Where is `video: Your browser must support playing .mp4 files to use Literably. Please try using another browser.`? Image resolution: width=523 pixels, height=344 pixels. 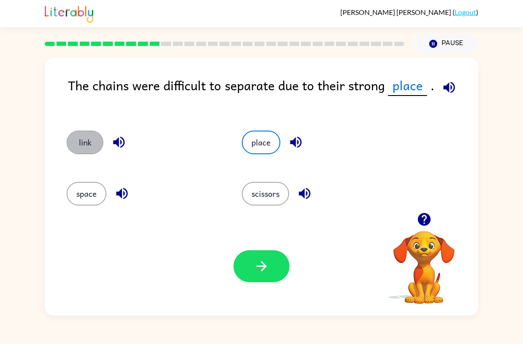 video: Your browser must support playing .mp4 files to use Literably. Please try using another browser. is located at coordinates (424, 261).